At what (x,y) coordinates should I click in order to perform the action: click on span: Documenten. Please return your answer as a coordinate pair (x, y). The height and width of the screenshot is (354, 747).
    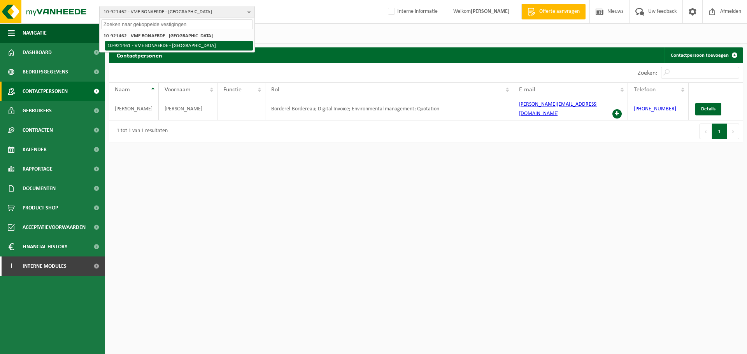
    Looking at the image, I should click on (39, 189).